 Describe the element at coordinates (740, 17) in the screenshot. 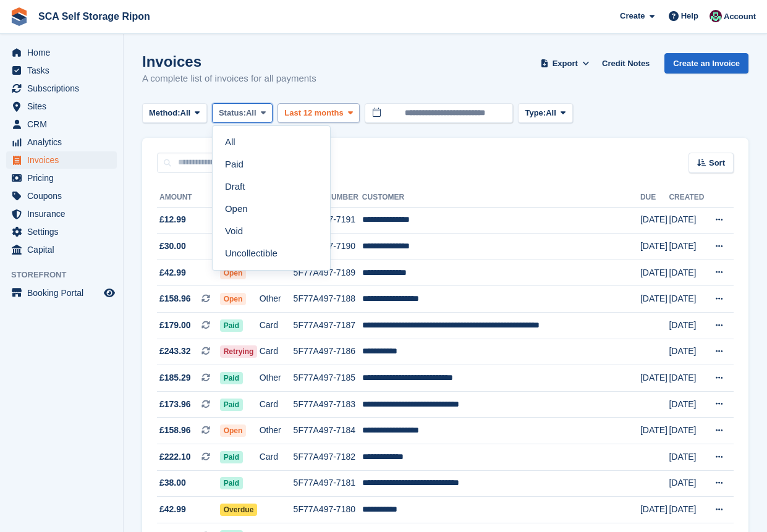

I see `span: Account` at that location.